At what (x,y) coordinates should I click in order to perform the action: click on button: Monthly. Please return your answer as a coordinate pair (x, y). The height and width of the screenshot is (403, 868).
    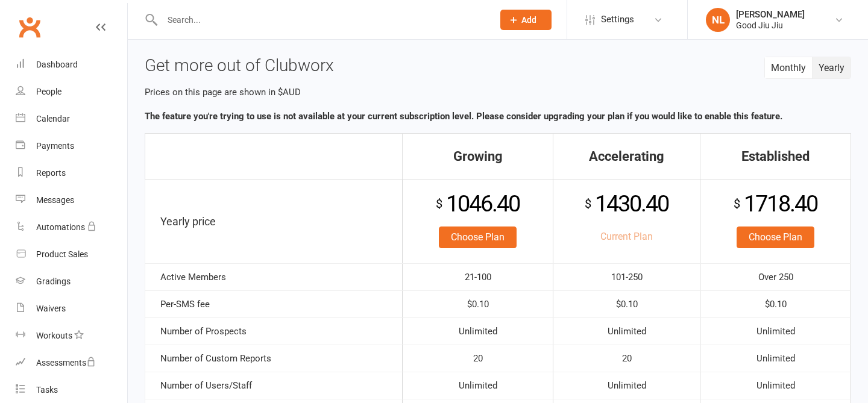
    Looking at the image, I should click on (789, 68).